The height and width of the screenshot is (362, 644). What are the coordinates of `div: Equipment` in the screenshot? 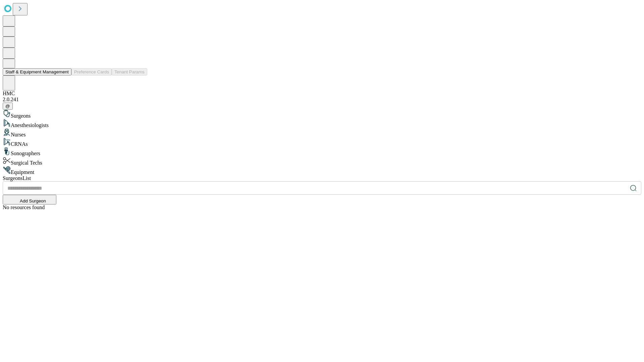 It's located at (322, 171).